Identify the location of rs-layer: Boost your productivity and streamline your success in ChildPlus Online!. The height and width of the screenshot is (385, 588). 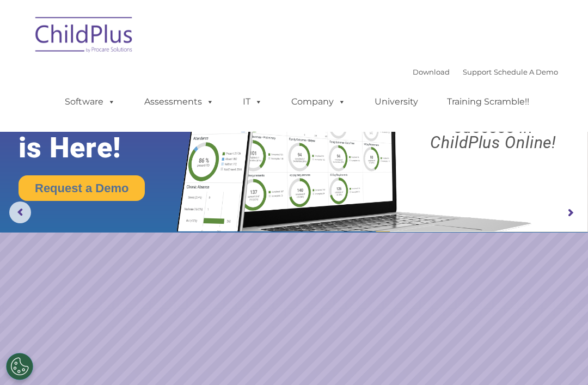
(493, 111).